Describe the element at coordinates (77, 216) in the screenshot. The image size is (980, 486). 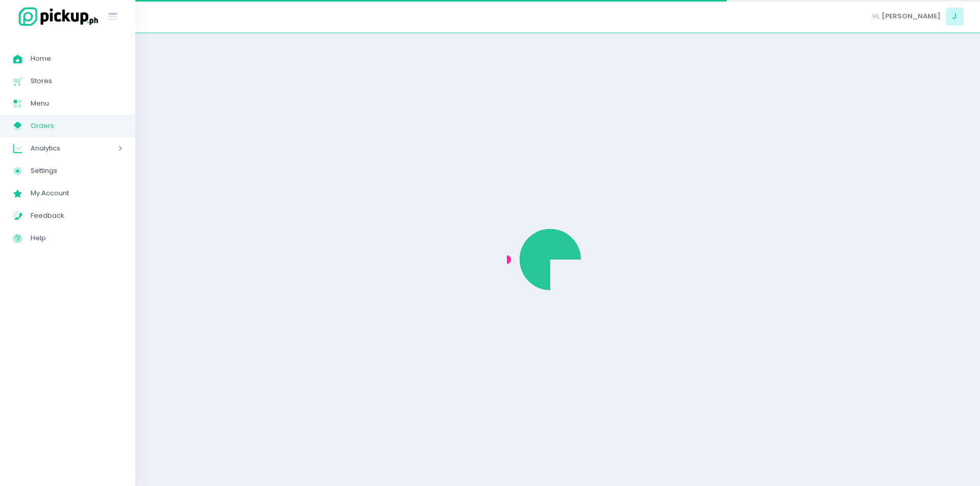
I see `span: Feedback` at that location.